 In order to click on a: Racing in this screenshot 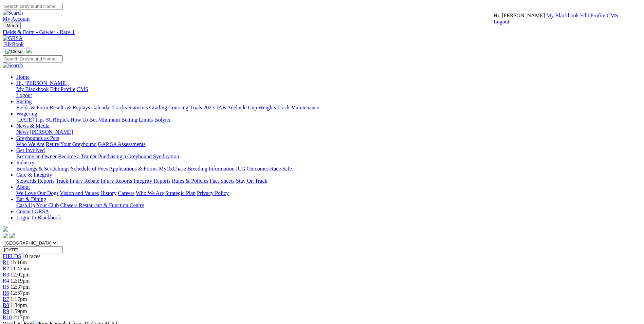, I will do `click(23, 101)`.